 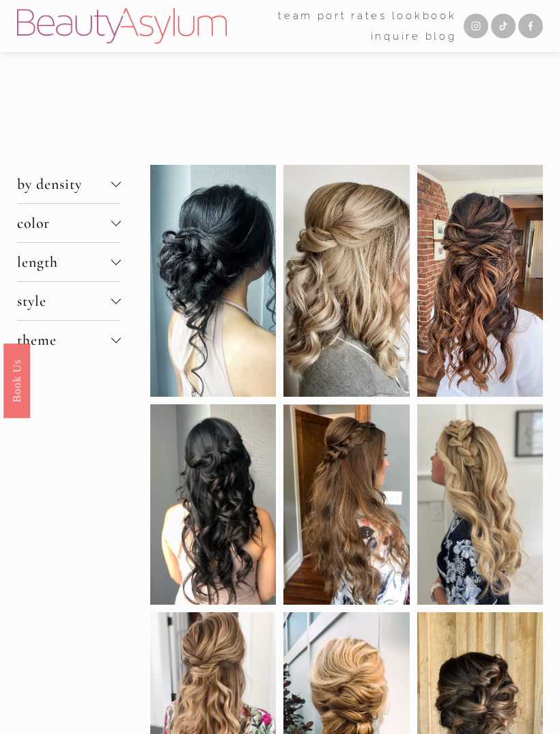 I want to click on button: by density, so click(x=69, y=184).